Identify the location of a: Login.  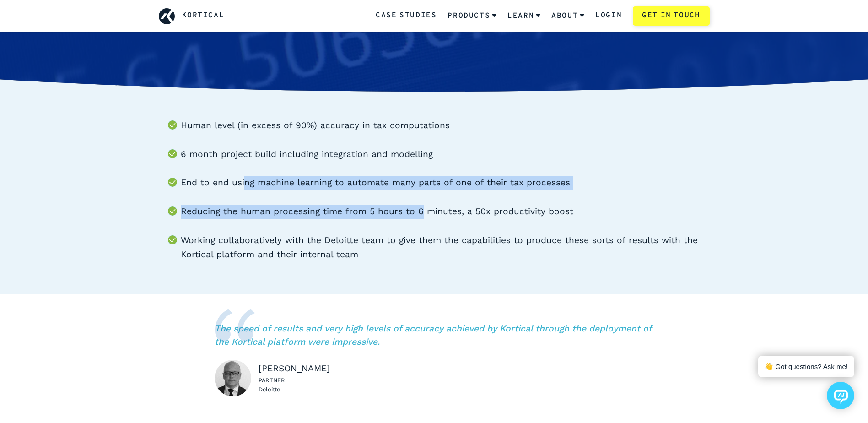
(609, 16).